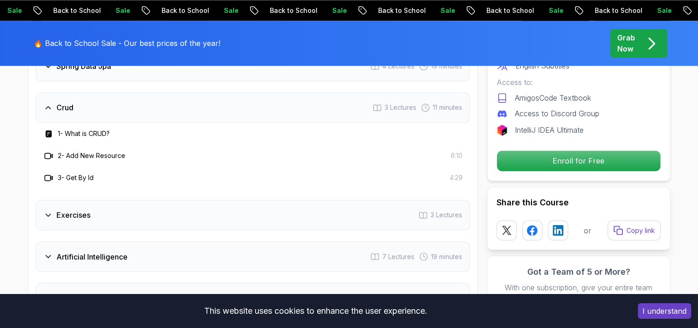 This screenshot has width=698, height=328. Describe the element at coordinates (66, 298) in the screenshot. I see `h3: Outro` at that location.